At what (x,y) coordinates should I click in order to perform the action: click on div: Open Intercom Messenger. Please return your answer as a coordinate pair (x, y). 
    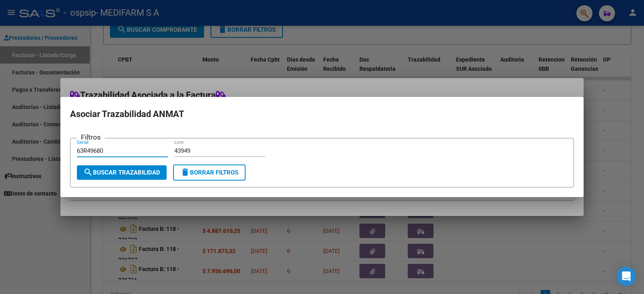
    Looking at the image, I should click on (626, 276).